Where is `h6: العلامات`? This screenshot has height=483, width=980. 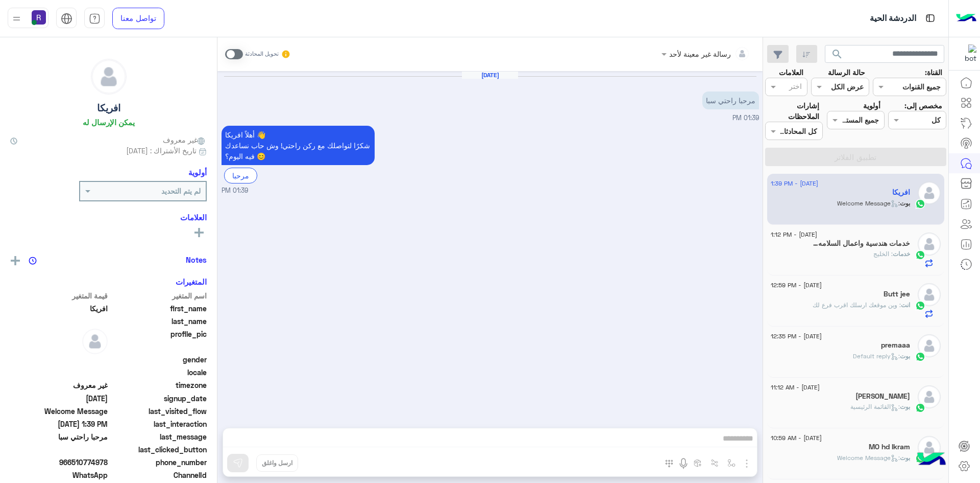 h6: العلامات is located at coordinates (108, 217).